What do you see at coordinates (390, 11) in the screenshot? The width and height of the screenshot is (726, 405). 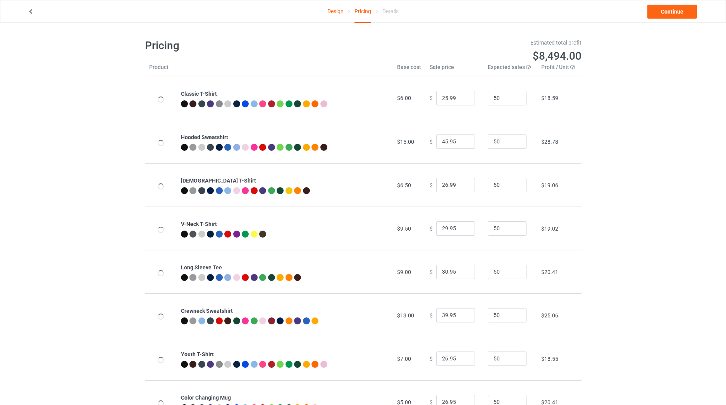 I see `div: Details` at bounding box center [390, 11].